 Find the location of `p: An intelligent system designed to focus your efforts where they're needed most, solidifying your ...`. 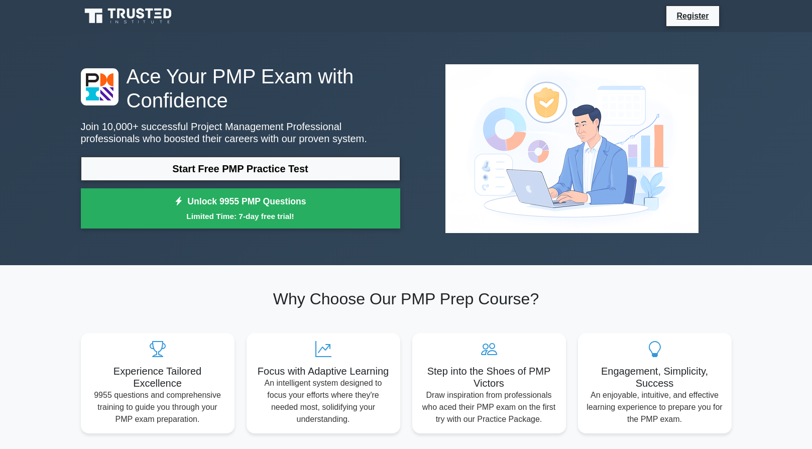

p: An intelligent system designed to focus your efforts where they're needed most, solidifying your ... is located at coordinates (323, 401).